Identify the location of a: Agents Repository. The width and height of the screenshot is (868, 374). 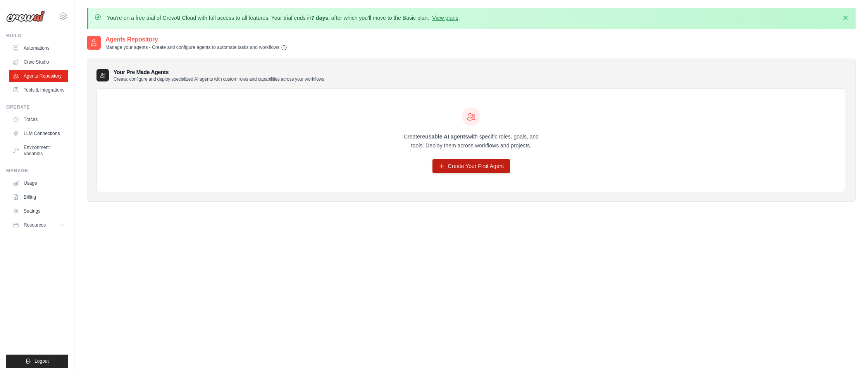
(38, 76).